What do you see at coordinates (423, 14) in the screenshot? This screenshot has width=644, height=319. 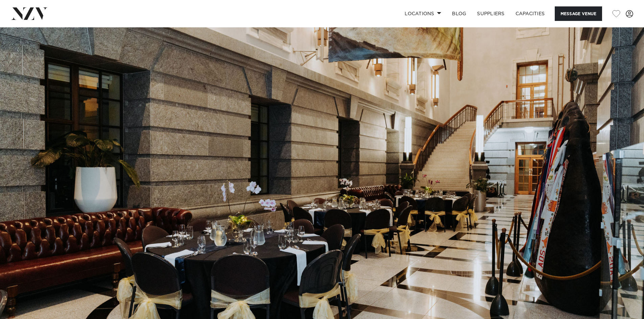 I see `a: Locations` at bounding box center [423, 14].